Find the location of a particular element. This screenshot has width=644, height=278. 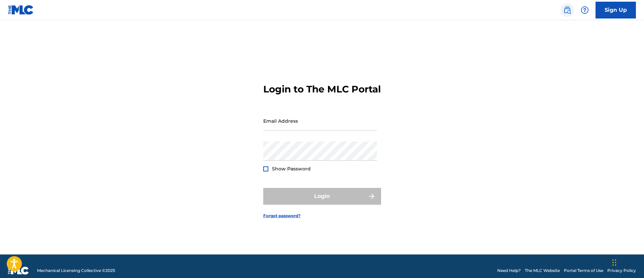

a: Privacy Policy is located at coordinates (622, 271).